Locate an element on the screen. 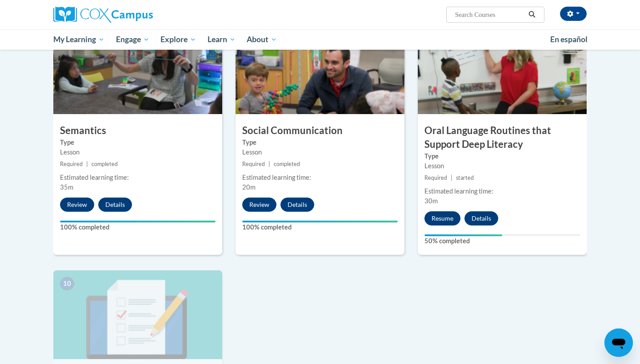 This screenshot has width=640, height=364. span: En español is located at coordinates (569, 39).